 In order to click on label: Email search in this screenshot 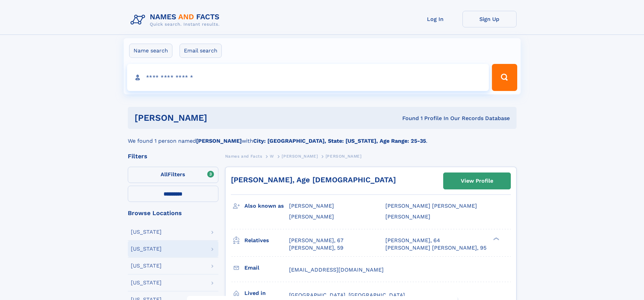, I will do `click(201, 51)`.